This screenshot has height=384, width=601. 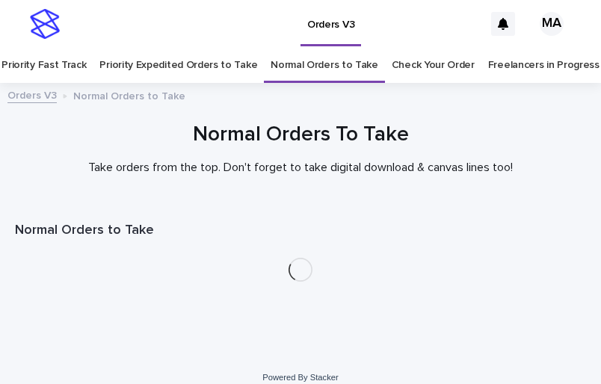 What do you see at coordinates (32, 94) in the screenshot?
I see `a: Orders V3` at bounding box center [32, 94].